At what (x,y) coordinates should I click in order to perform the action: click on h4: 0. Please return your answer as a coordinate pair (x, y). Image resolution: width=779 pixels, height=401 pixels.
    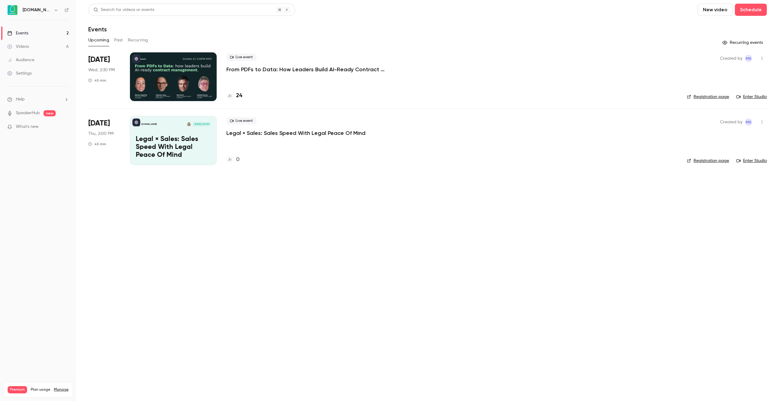
    Looking at the image, I should click on (238, 159).